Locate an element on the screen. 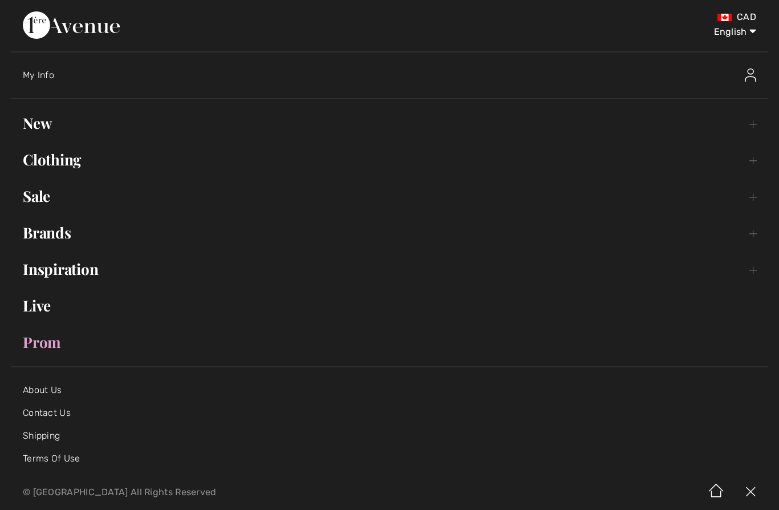  a: Sale is located at coordinates (390, 196).